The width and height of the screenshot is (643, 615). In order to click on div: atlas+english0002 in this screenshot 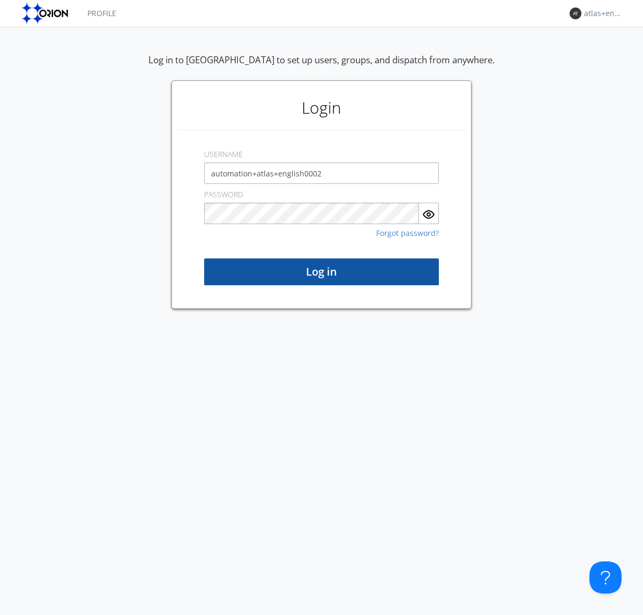, I will do `click(604, 13)`.